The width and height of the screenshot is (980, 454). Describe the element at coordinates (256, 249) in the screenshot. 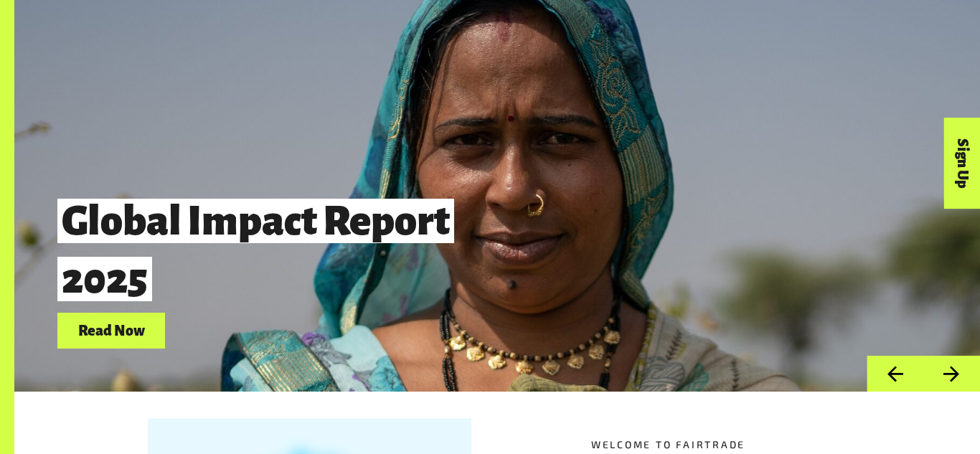

I see `span: Global Impact Report 2025` at that location.